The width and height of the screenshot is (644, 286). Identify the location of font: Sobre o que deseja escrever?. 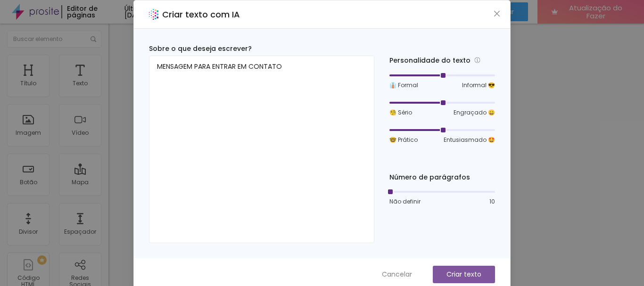
(201, 49).